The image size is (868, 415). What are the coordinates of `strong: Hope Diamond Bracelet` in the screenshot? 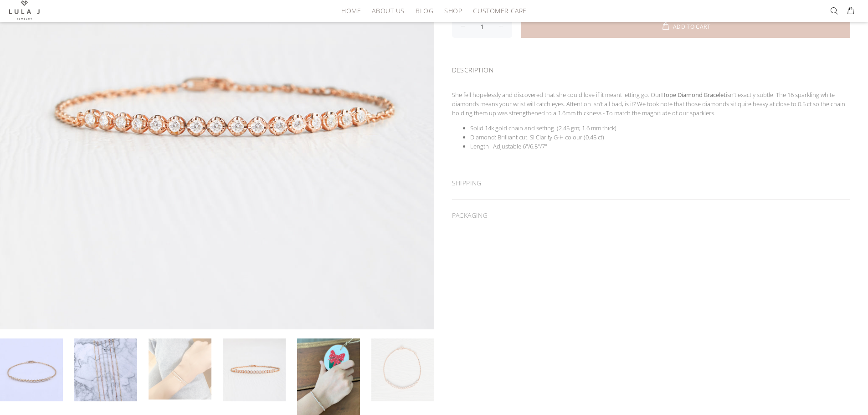 It's located at (694, 94).